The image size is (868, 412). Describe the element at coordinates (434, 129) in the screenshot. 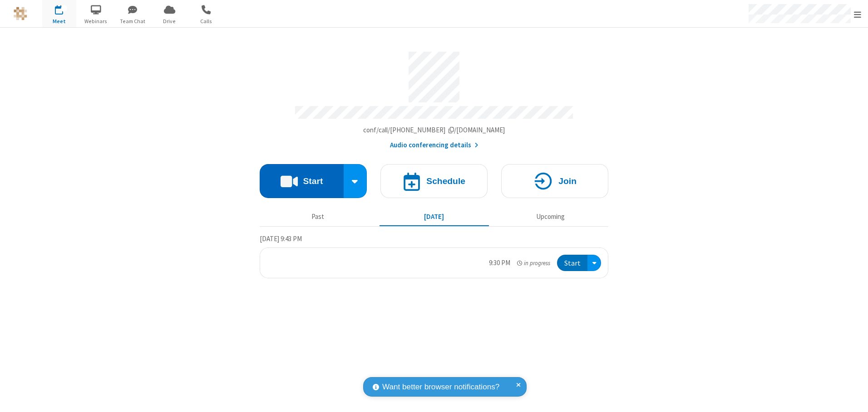

I see `span: Copy my meeting room link` at that location.